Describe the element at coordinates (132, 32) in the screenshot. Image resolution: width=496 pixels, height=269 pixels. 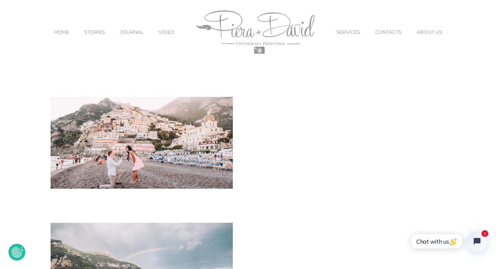
I see `span: JOURNAL` at that location.